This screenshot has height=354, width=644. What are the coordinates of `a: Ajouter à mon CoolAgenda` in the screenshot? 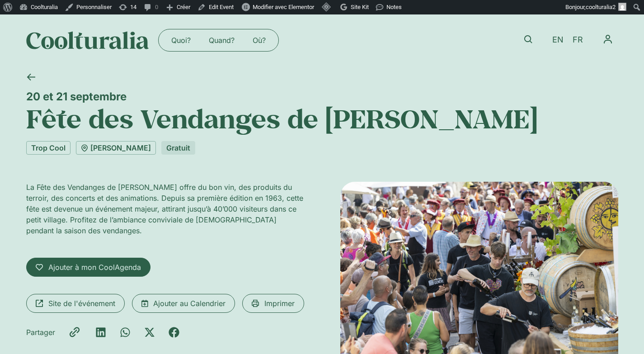 It's located at (88, 267).